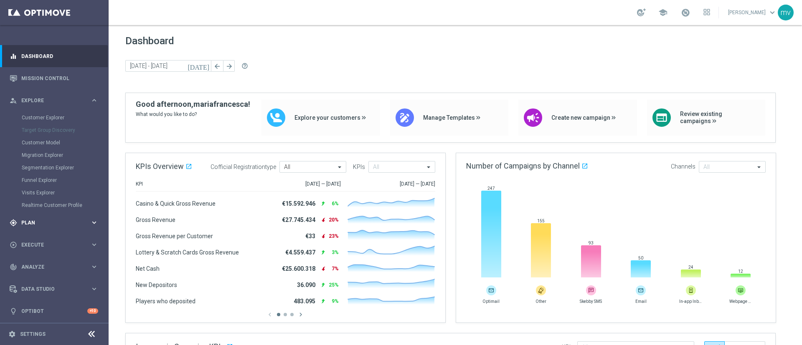 The height and width of the screenshot is (345, 802). I want to click on i: track_changes, so click(13, 267).